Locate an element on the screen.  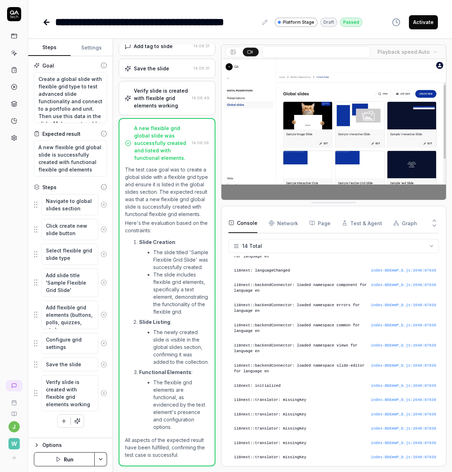
button: j is located at coordinates (14, 426).